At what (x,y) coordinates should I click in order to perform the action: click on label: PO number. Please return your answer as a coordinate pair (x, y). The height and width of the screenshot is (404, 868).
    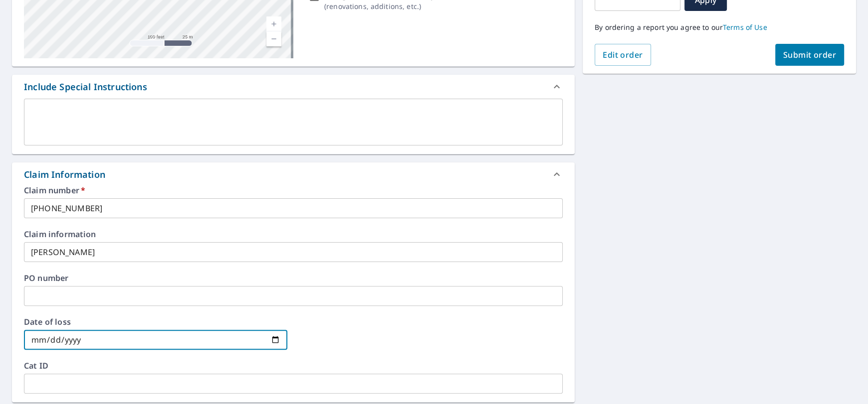
    Looking at the image, I should click on (294, 278).